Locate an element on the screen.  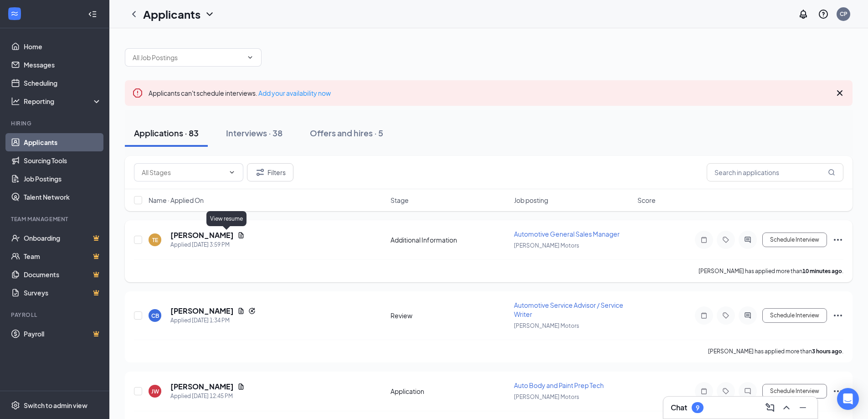
a: Messages is located at coordinates (62, 65).